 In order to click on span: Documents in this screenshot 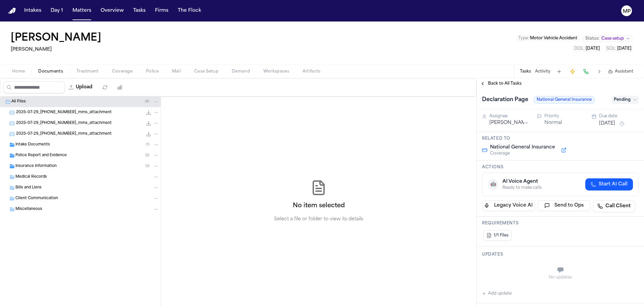, I will do `click(51, 71)`.